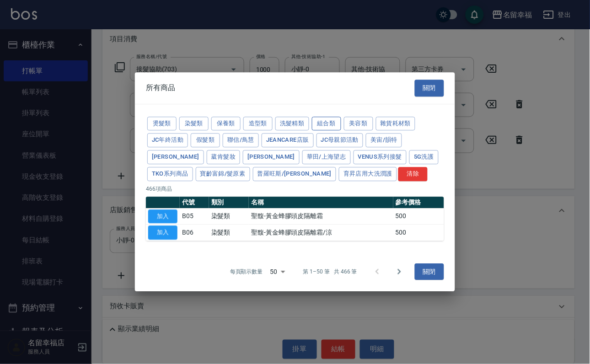 This screenshot has width=590, height=364. Describe the element at coordinates (359, 123) in the screenshot. I see `button: 美容類` at that location.